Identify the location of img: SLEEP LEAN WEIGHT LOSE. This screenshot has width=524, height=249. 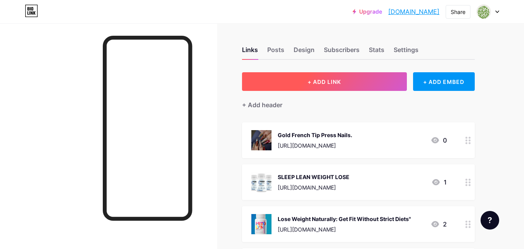
(262, 182).